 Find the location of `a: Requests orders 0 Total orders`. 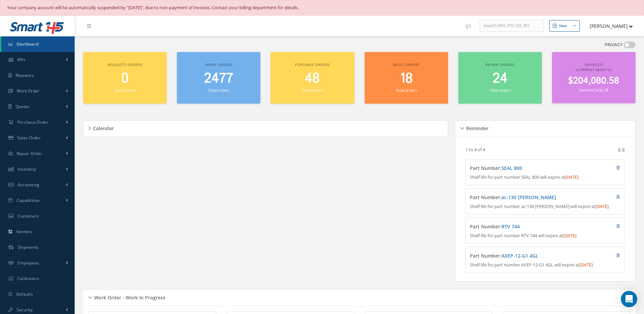

a: Requests orders 0 Total orders is located at coordinates (125, 78).